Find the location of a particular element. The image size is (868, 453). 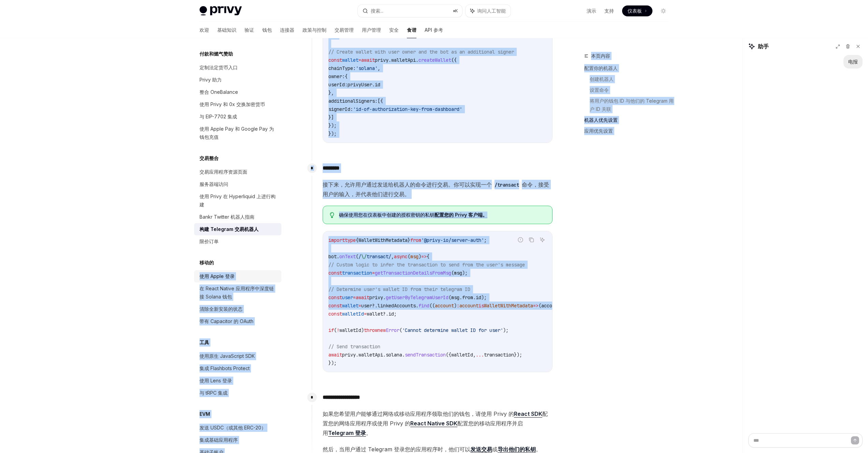

font: 工具 is located at coordinates (204, 342).